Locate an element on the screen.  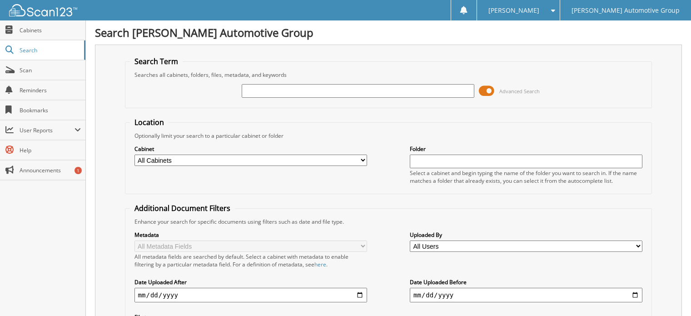
div: Enhance your search for specific documents using filters such as date and file type. is located at coordinates (388, 221).